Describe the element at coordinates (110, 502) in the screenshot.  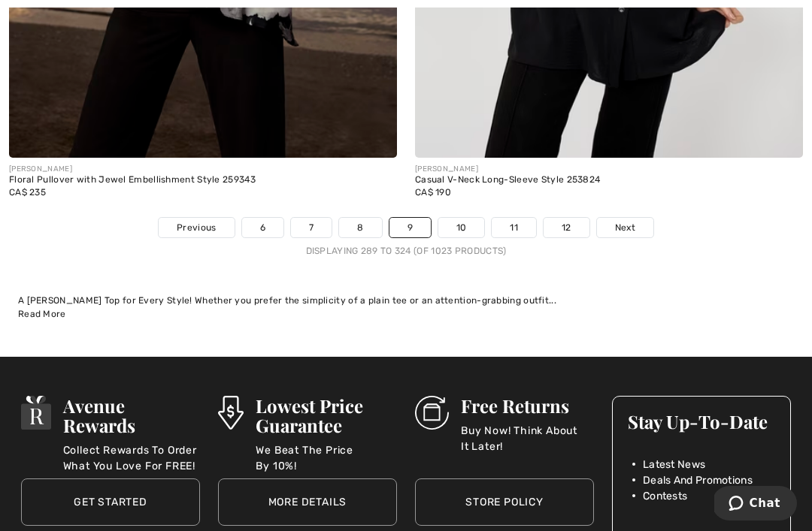
I see `a: Get Started` at that location.